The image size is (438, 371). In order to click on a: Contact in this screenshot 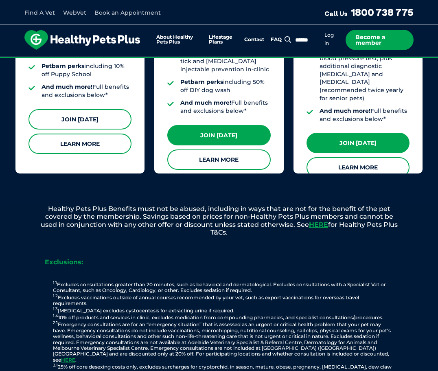, I will do `click(254, 39)`.